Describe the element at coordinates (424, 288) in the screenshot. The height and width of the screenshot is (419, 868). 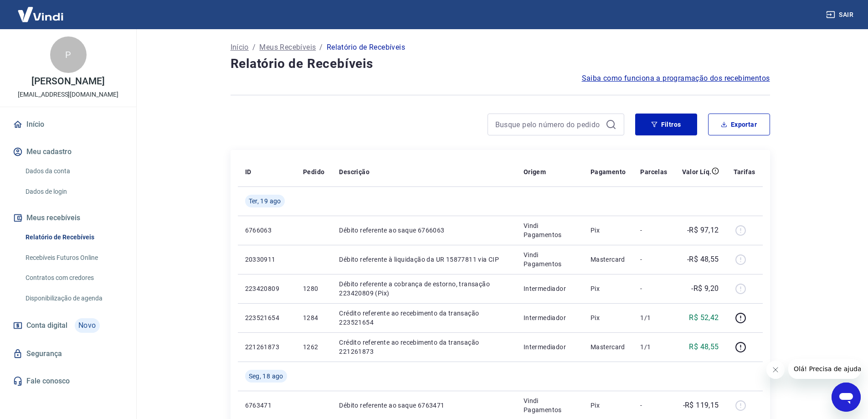
I see `p: Débito referente a cobrança de estorno, transação 223420809 (Pix)` at that location.